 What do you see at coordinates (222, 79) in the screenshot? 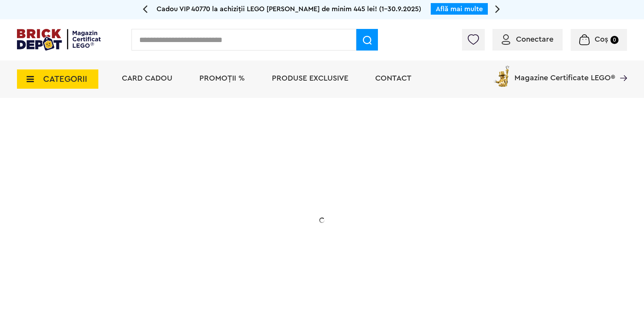
I see `span: PROMOȚII %` at bounding box center [222, 79].